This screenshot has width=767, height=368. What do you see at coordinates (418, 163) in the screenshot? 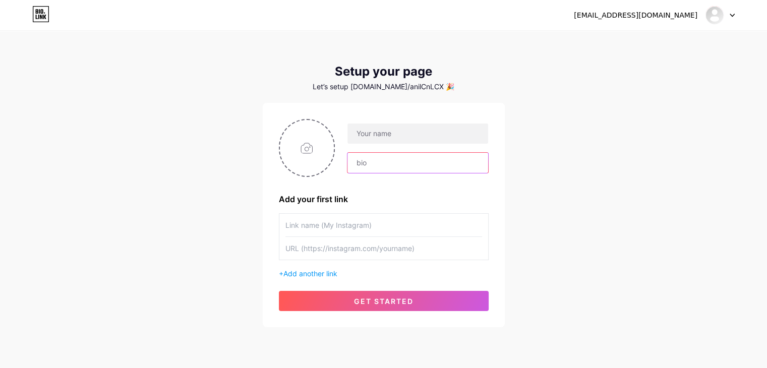
I see `input: bio` at bounding box center [418, 163].